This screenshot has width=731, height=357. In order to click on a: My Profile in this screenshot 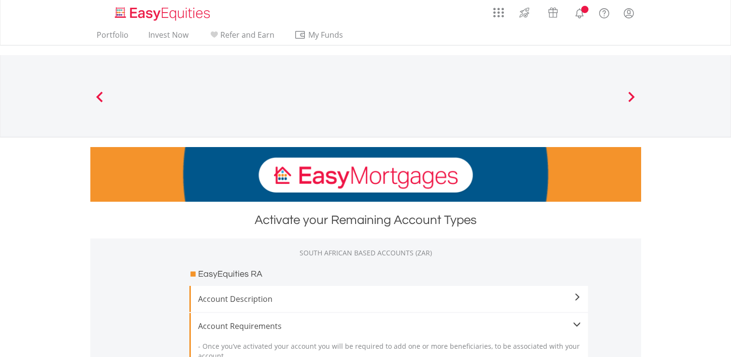, I will do `click(629, 13)`.